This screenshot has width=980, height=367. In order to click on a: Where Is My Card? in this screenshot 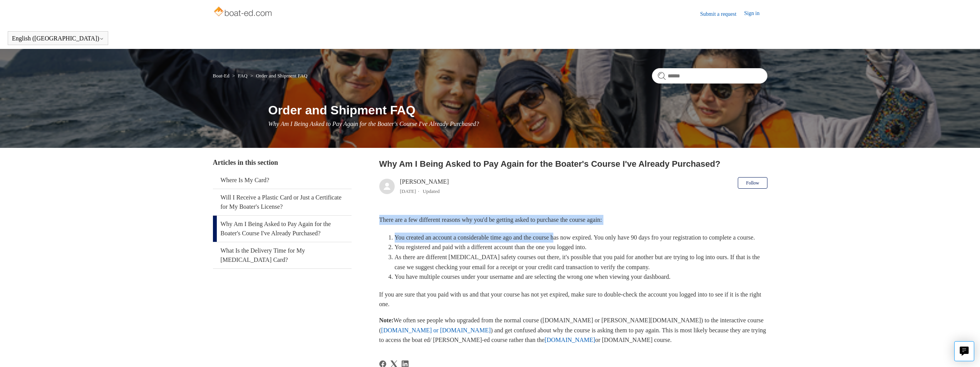, I will do `click(282, 180)`.